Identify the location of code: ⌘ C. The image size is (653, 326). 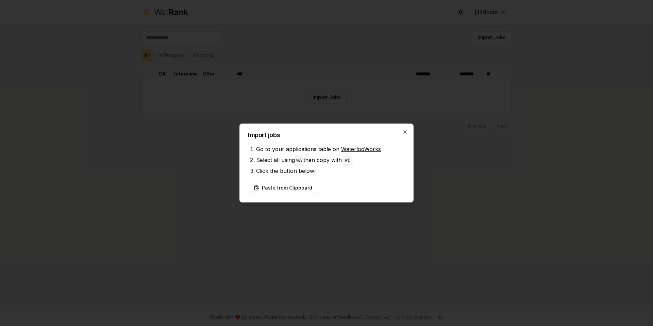
(347, 160).